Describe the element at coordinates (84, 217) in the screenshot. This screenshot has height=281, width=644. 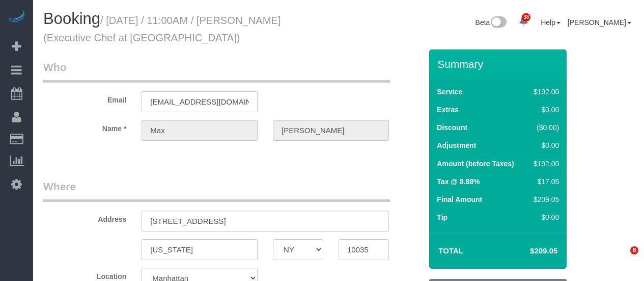
I see `label: Address` at that location.